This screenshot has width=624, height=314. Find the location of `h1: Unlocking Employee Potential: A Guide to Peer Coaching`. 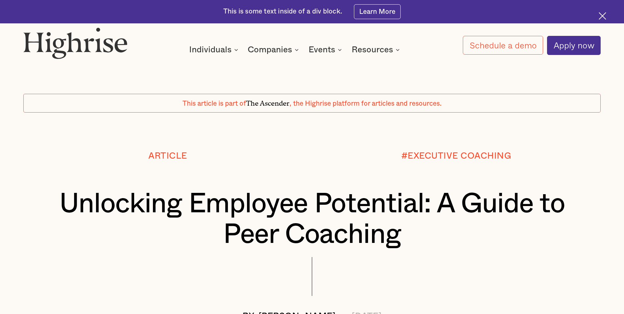

h1: Unlocking Employee Potential: A Guide to Peer Coaching is located at coordinates (312, 219).